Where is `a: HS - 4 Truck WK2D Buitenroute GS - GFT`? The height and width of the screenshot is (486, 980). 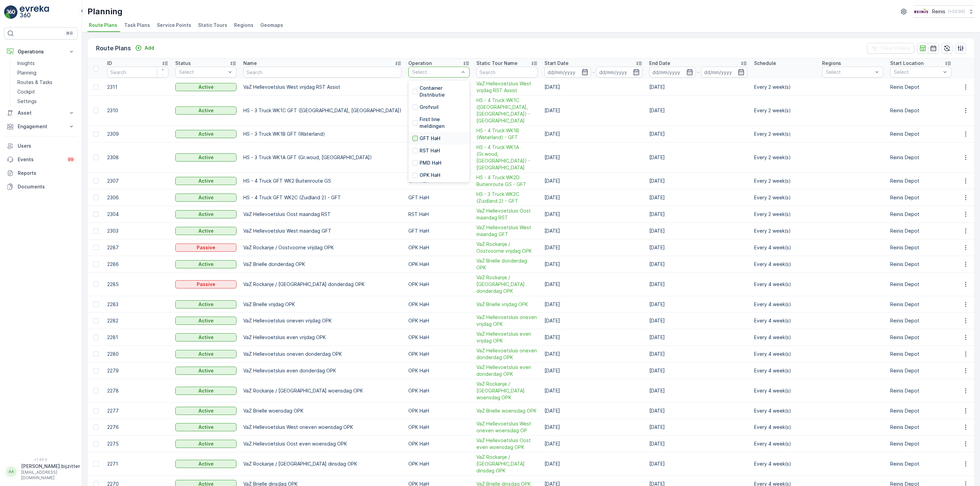
a: HS - 4 Truck WK2D Buitenroute GS - GFT is located at coordinates (507, 181).